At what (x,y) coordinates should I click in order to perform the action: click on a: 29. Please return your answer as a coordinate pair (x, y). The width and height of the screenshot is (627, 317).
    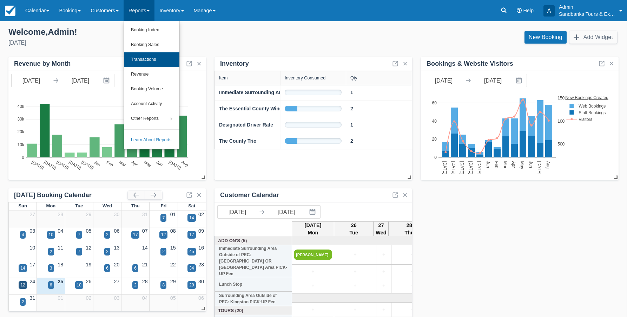
    Looking at the image, I should click on (89, 214).